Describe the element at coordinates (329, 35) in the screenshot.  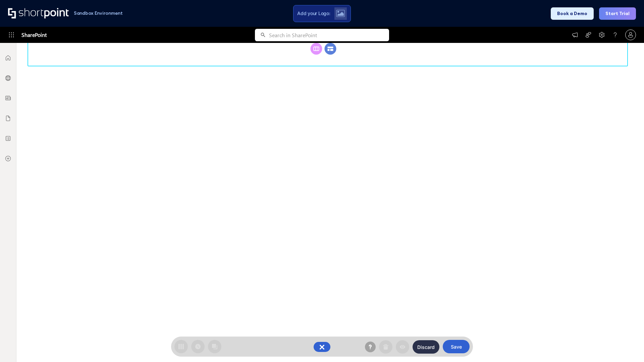
I see `input: Search in SharePoint` at that location.